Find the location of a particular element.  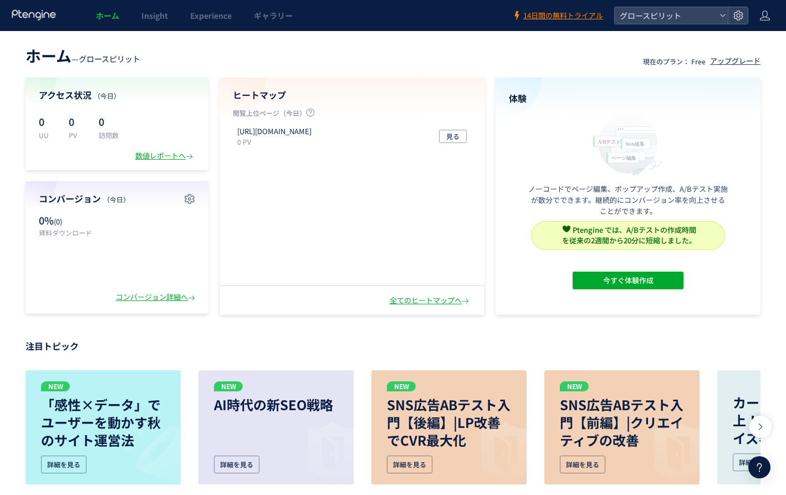

p: 訪問数 is located at coordinates (109, 135).